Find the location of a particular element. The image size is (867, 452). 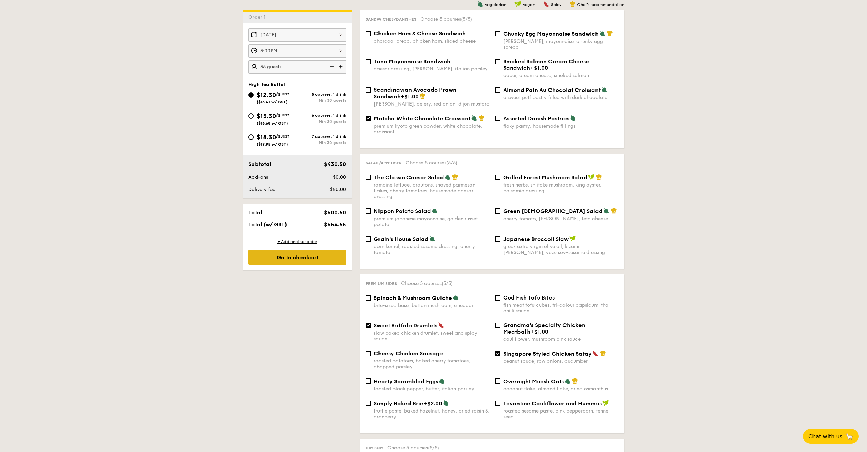

span: Simply Baked Brie is located at coordinates (399, 404).